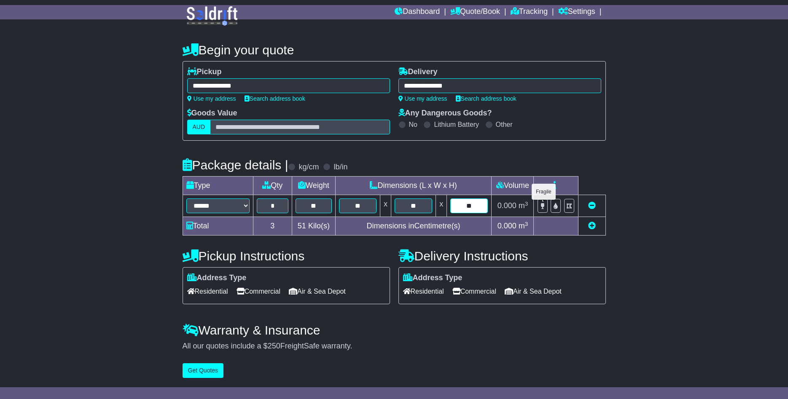 Image resolution: width=788 pixels, height=399 pixels. What do you see at coordinates (592, 226) in the screenshot?
I see `a: Add new item` at bounding box center [592, 226].